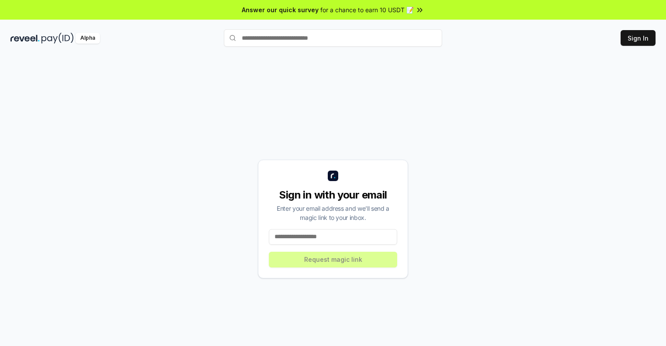  Describe the element at coordinates (25, 38) in the screenshot. I see `img: reveel_dark` at that location.